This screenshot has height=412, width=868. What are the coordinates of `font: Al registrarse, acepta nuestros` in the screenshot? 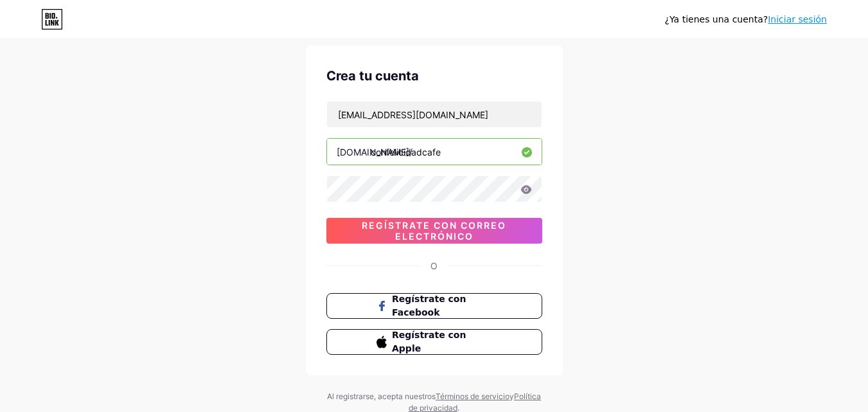 It's located at (381, 396).